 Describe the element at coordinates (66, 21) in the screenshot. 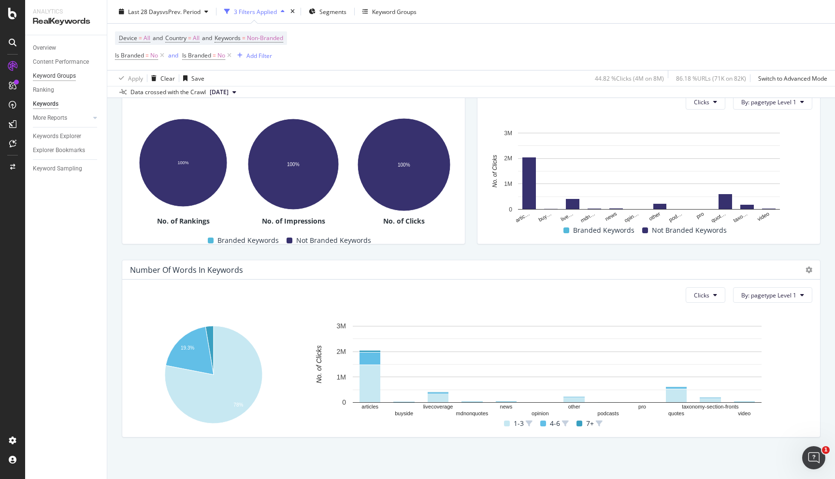

I see `div: RealKeywords` at that location.